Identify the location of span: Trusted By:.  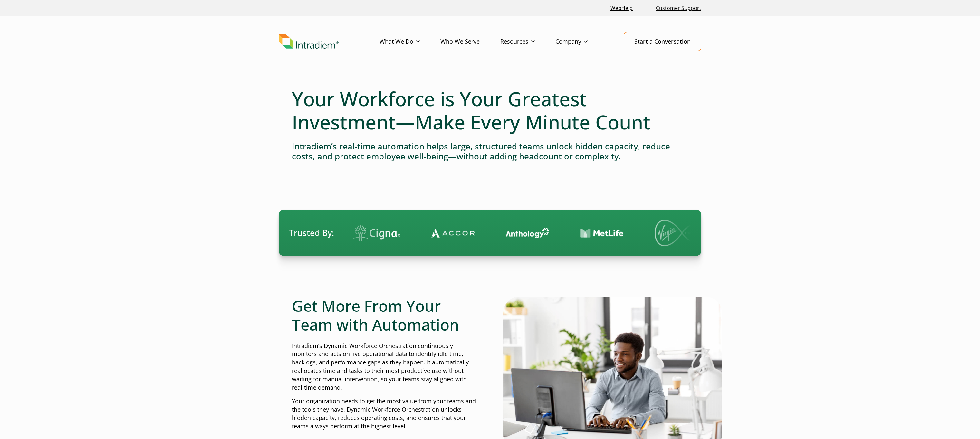
(312, 233).